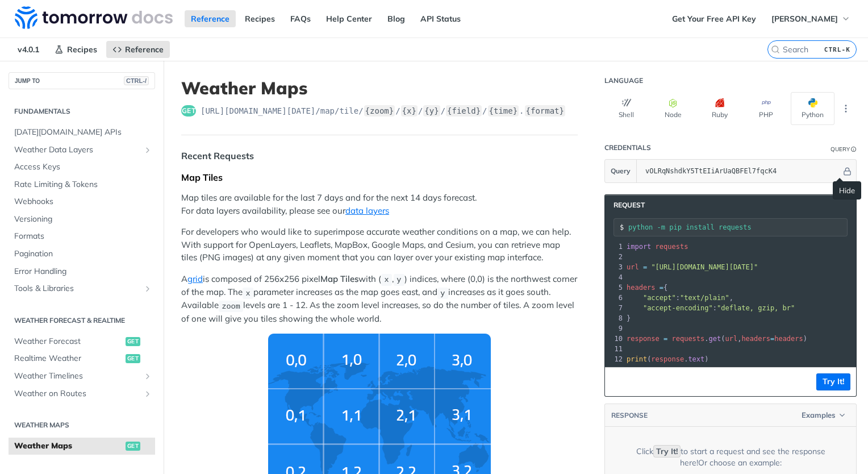  I want to click on span: headers, so click(641, 288).